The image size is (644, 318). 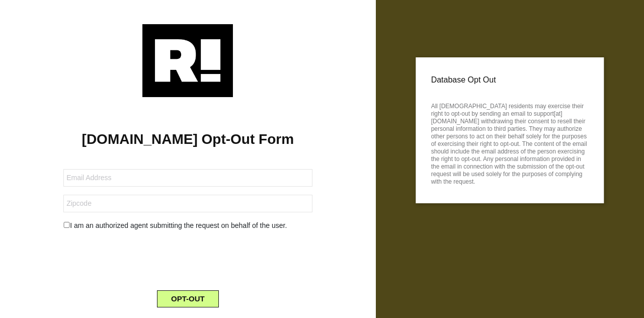 I want to click on input: Email Address, so click(x=188, y=177).